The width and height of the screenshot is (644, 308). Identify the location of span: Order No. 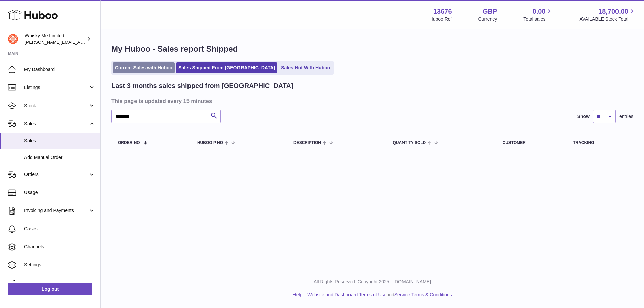
(129, 143).